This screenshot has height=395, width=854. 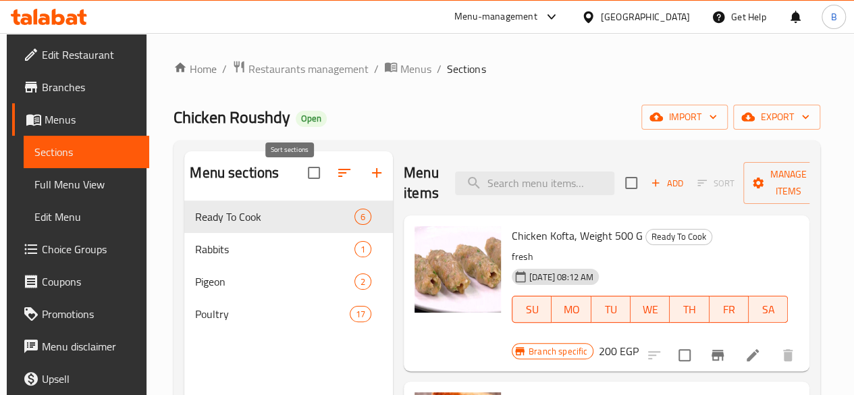 I want to click on div: Pigeon2, so click(x=288, y=282).